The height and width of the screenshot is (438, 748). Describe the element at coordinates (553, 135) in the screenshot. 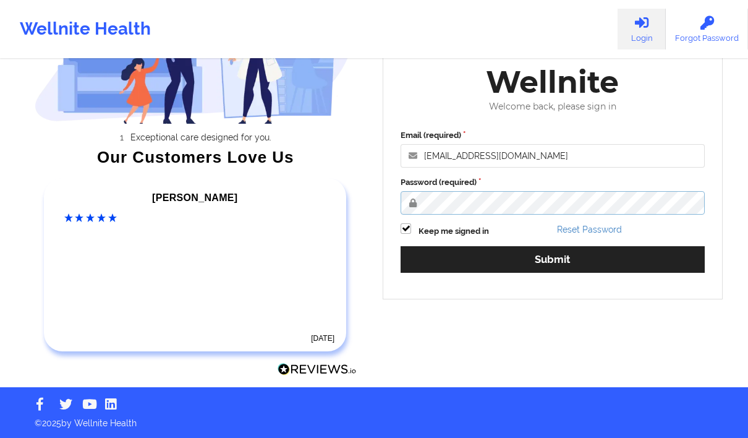

I see `label: Email (required)` at that location.